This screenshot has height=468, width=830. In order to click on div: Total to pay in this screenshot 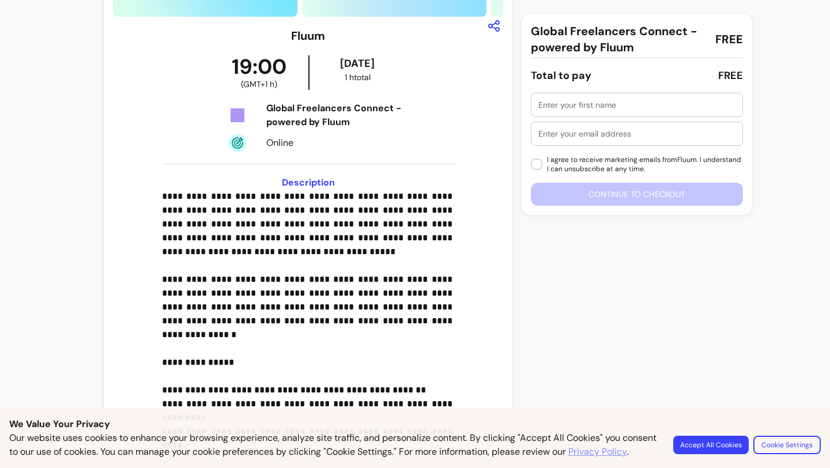, I will do `click(561, 76)`.